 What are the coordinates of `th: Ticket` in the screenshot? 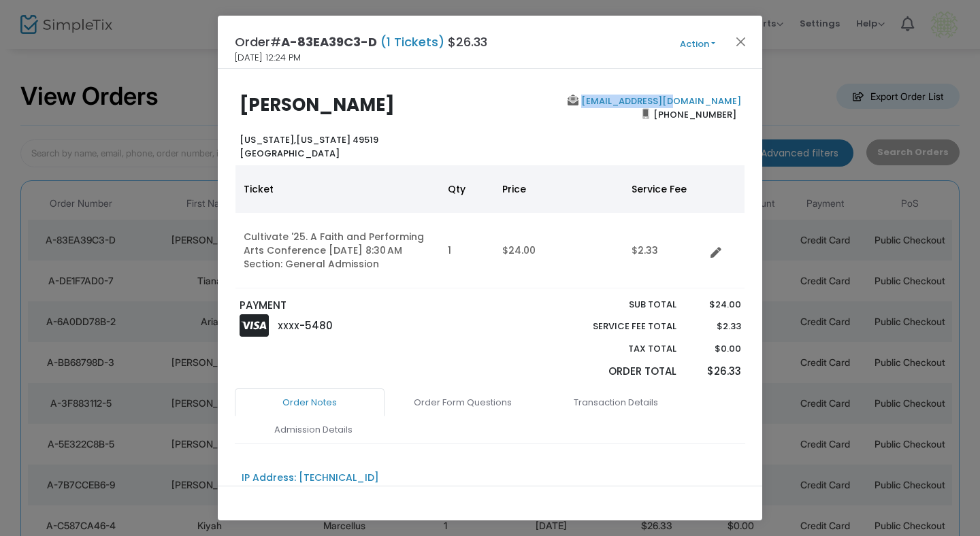 It's located at (338, 189).